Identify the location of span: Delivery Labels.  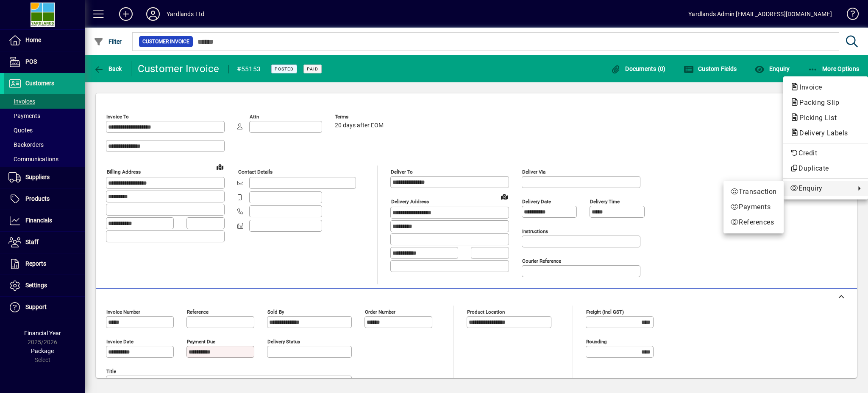
(821, 133).